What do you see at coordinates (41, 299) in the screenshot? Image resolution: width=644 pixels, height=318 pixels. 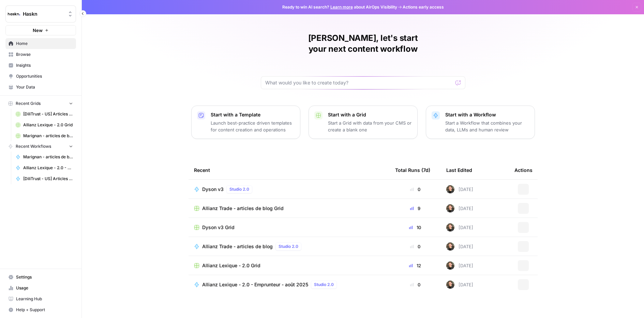 I see `a: Learning Hub` at bounding box center [41, 299].